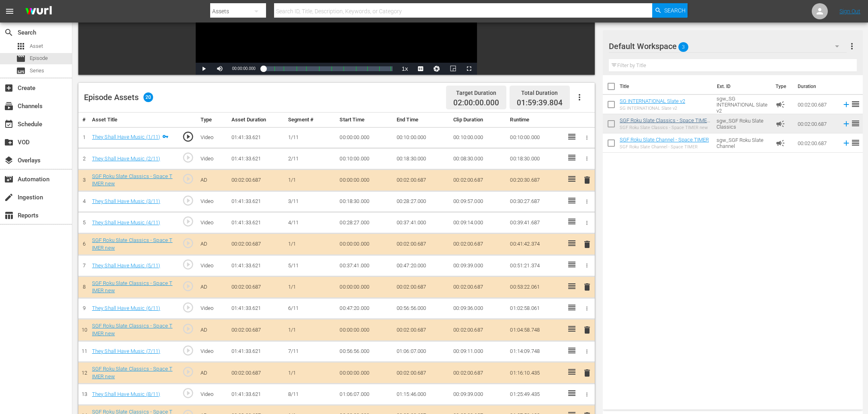 This screenshot has height=414, width=868. Describe the element at coordinates (535, 180) in the screenshot. I see `td: 00:20:30.687` at that location.